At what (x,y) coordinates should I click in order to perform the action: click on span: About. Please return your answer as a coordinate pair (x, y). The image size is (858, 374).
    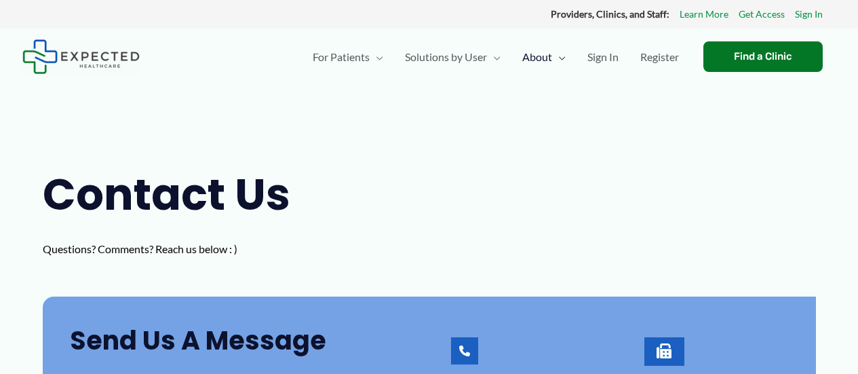
    Looking at the image, I should click on (537, 57).